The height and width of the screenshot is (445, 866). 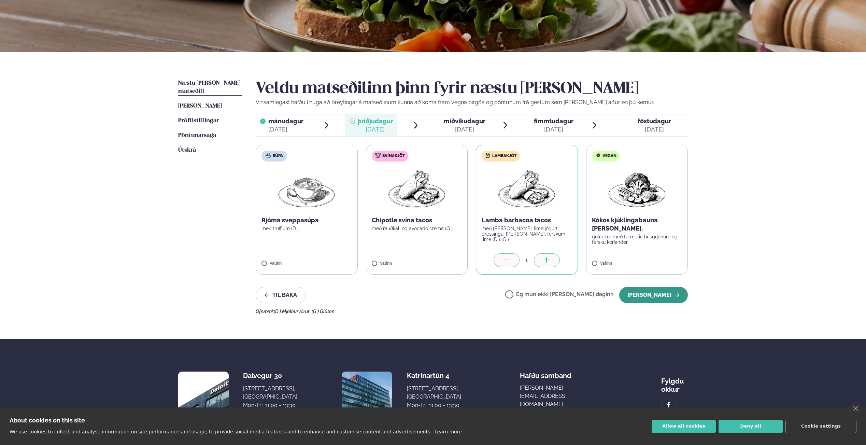 I want to click on button: Allow all cookies, so click(x=684, y=426).